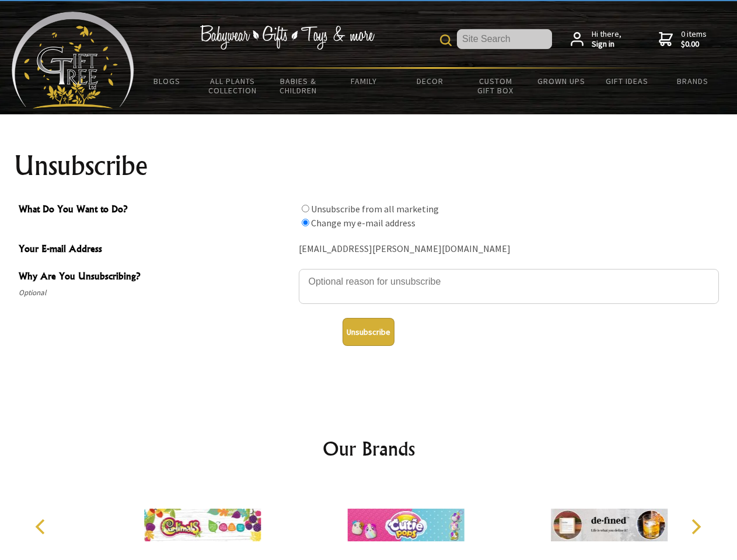 The height and width of the screenshot is (560, 737). I want to click on img: Babywear - Gifts - Toys & more, so click(287, 37).